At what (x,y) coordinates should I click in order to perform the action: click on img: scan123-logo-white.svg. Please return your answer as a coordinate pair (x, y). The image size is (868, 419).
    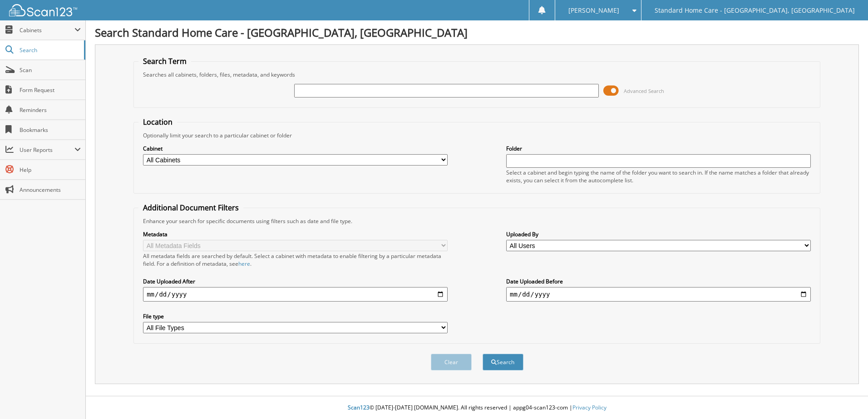
    Looking at the image, I should click on (43, 10).